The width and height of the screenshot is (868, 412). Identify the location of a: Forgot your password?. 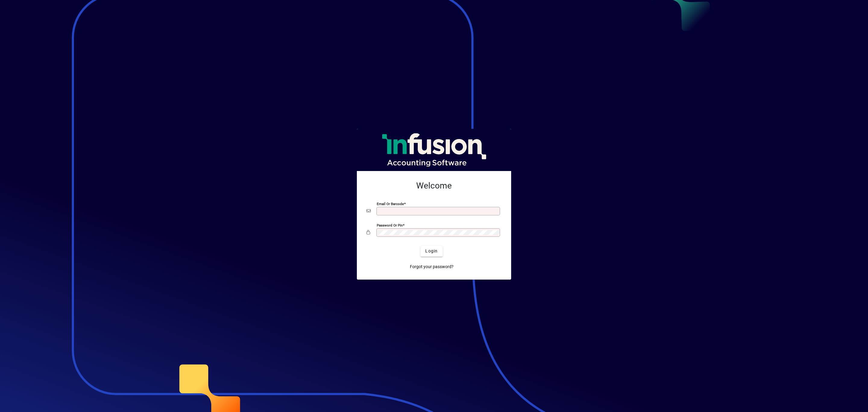
(432, 266).